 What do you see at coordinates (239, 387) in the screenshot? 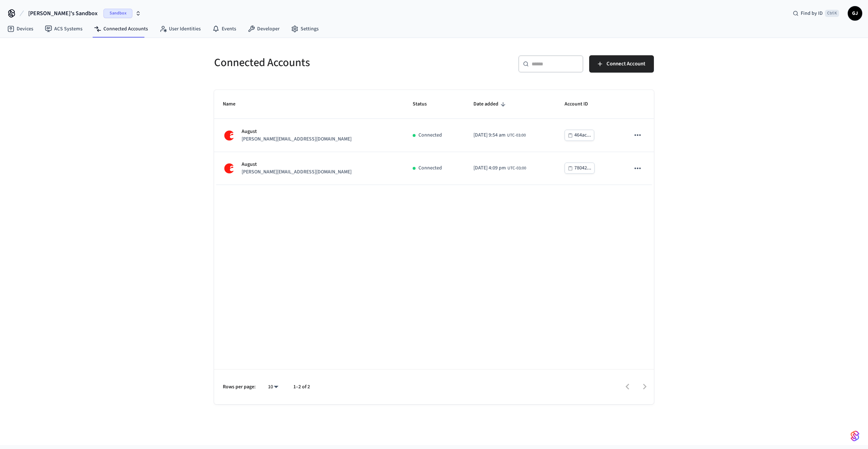
I see `p: Rows per page:` at bounding box center [239, 387].